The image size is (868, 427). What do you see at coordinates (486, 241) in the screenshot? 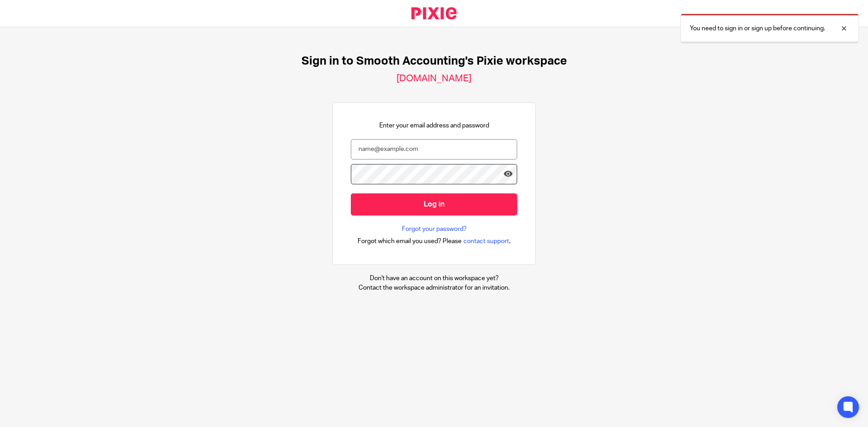
I see `span: contact support` at bounding box center [486, 241].